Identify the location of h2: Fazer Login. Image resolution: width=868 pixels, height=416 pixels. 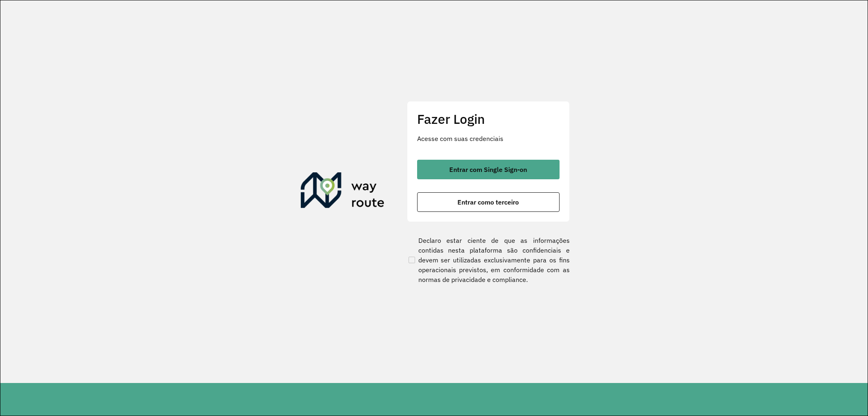
(488, 119).